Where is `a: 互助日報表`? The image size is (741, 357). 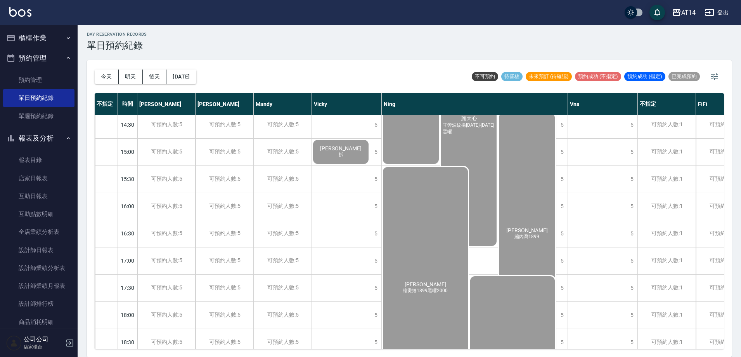
a: 互助日報表 is located at coordinates (39, 196).